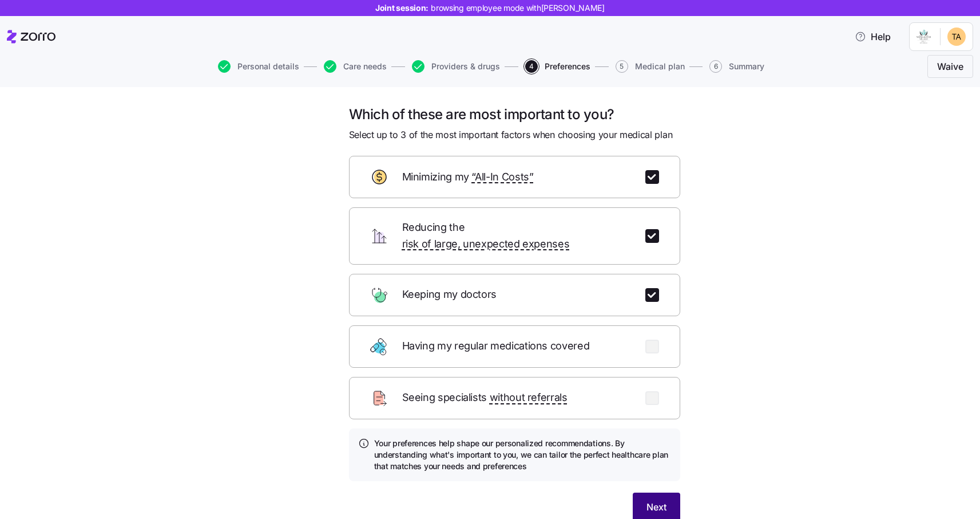 This screenshot has height=519, width=980. What do you see at coordinates (622, 67) in the screenshot?
I see `span: 5` at bounding box center [622, 67].